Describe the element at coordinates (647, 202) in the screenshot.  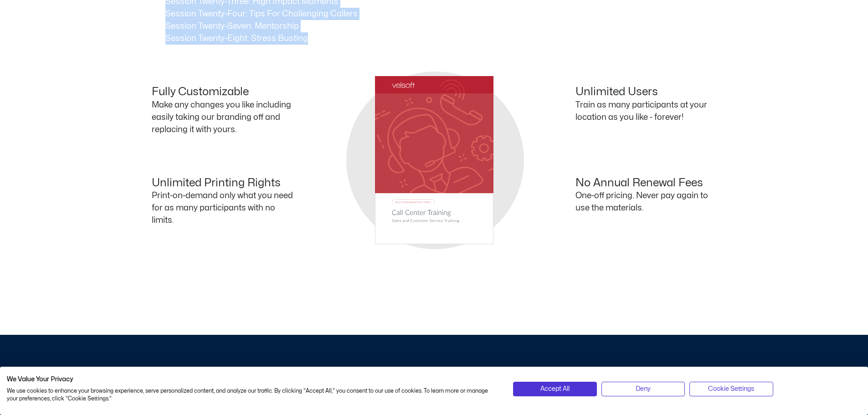
I see `p: One-off pricing. Never pay again to use the materials.` at that location.